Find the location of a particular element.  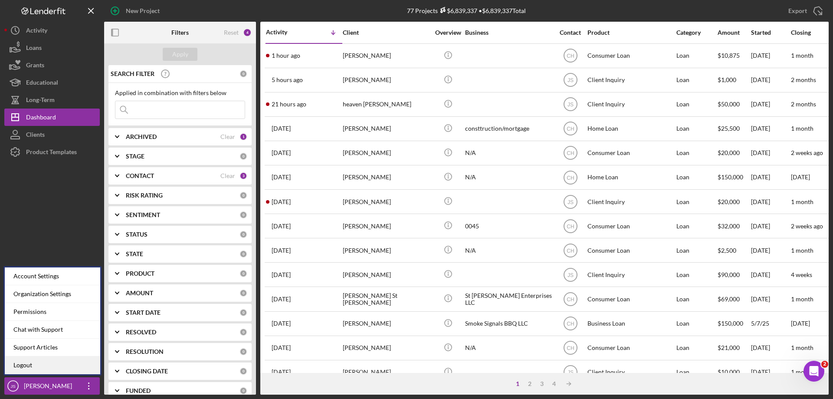

b: CLOSING DATE is located at coordinates (147, 371).